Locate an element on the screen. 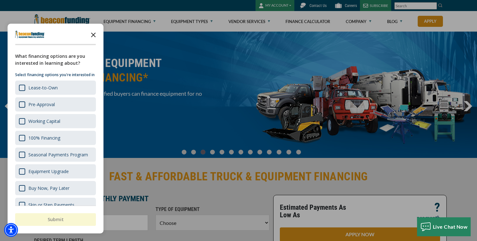  div: What financing options are you interested in learning about? is located at coordinates (56, 60).